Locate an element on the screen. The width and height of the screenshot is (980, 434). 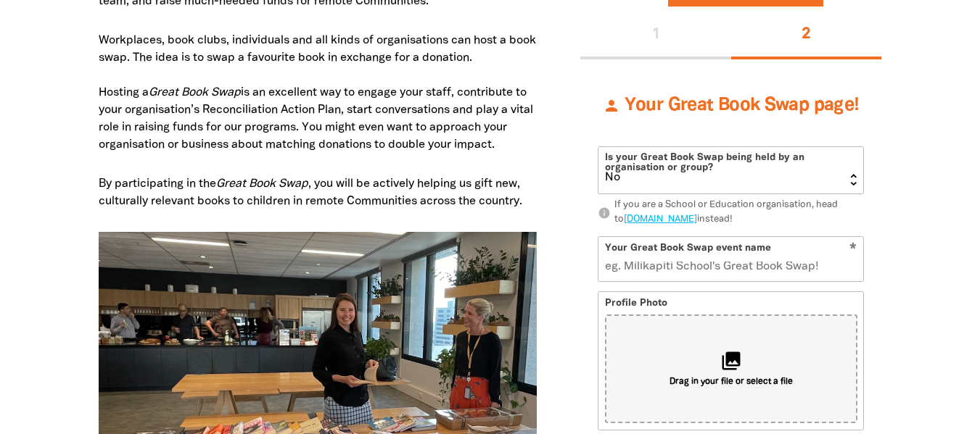
i: info is located at coordinates (604, 213).